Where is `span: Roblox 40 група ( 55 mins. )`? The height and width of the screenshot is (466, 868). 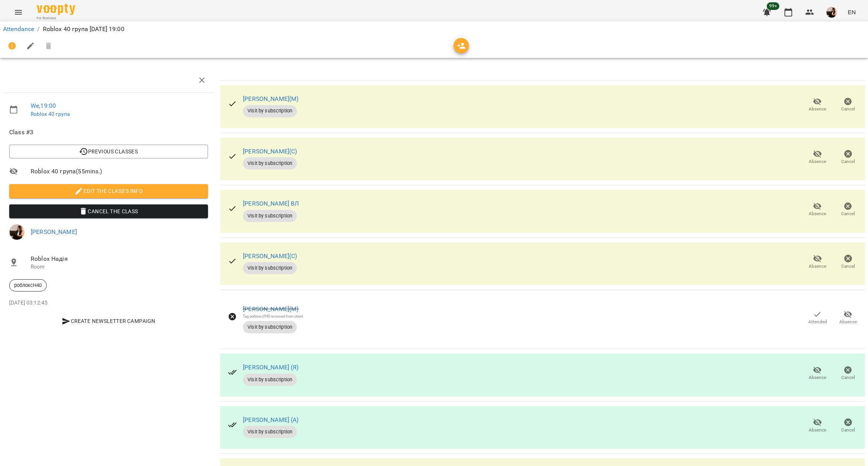
span: Roblox 40 група ( 55 mins. ) is located at coordinates (119, 171).